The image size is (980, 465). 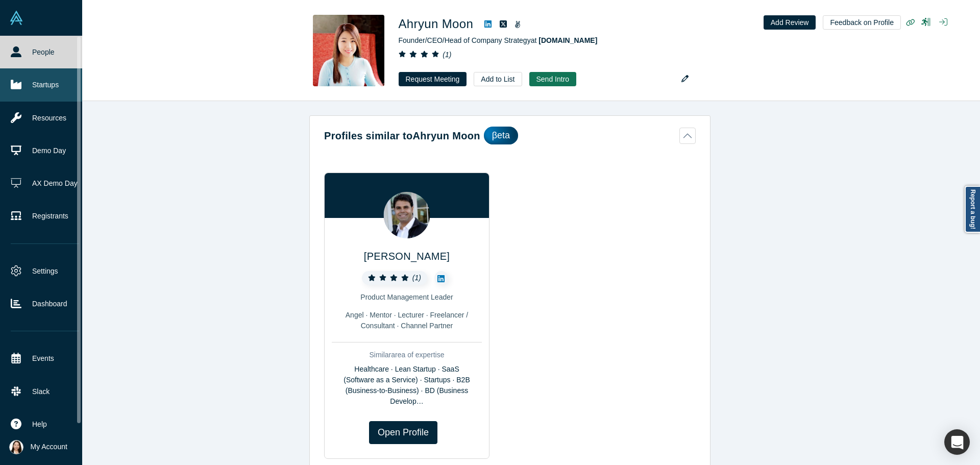 I want to click on button: Add Review, so click(x=789, y=23).